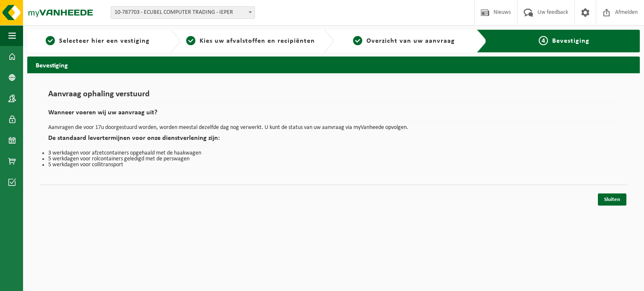  What do you see at coordinates (333, 115) in the screenshot?
I see `h2: Wanneer voeren wij uw aanvraag uit?` at bounding box center [333, 115].